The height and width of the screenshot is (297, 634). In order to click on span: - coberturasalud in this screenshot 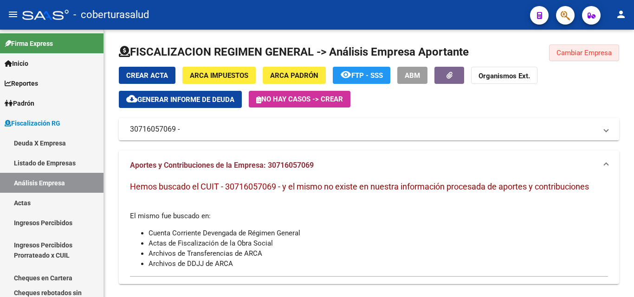, I will do `click(111, 15)`.